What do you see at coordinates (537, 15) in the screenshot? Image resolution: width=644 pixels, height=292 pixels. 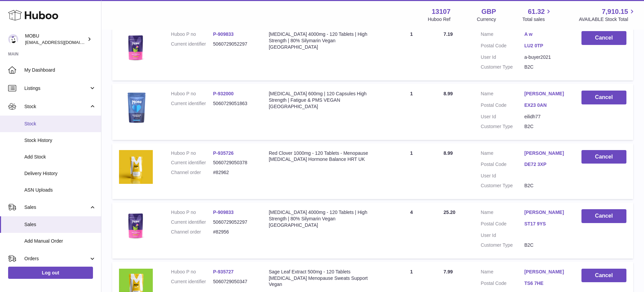 I see `a: 61.32 Total sales` at bounding box center [537, 15].